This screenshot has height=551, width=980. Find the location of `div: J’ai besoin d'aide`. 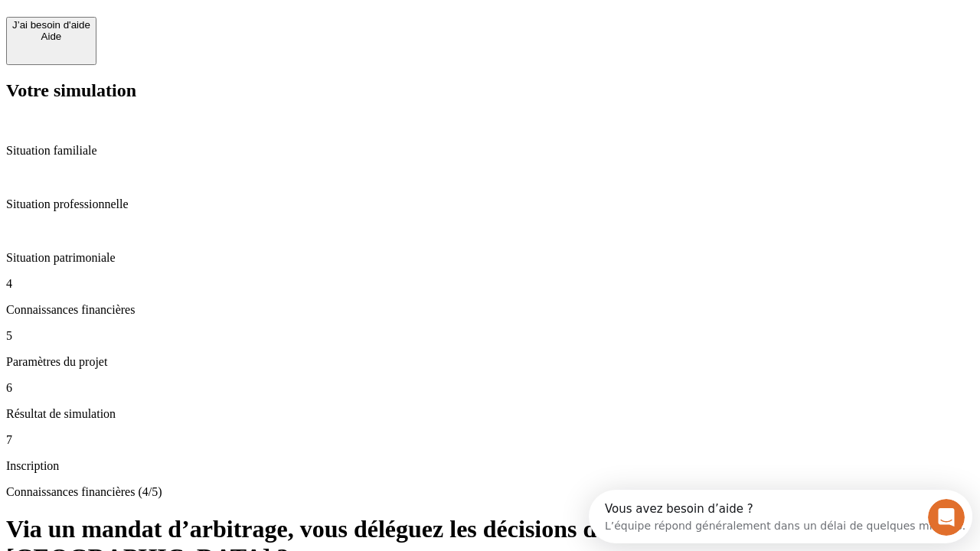

div: J’ai besoin d'aide is located at coordinates (51, 24).